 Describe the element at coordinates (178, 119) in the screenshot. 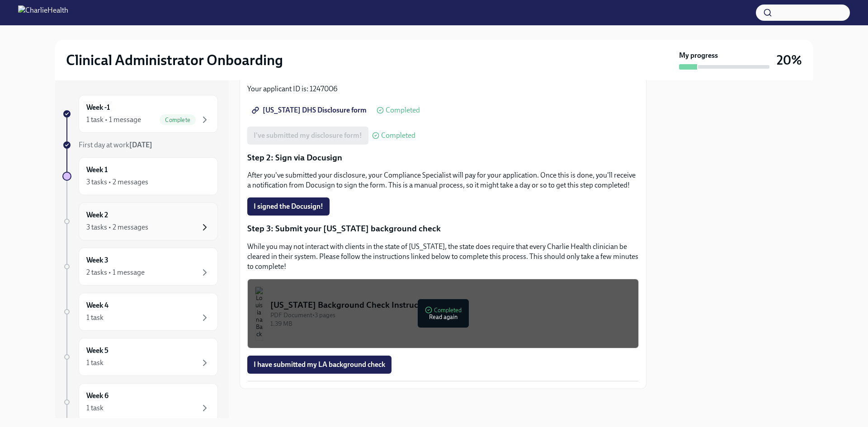

I see `span: Complete` at that location.